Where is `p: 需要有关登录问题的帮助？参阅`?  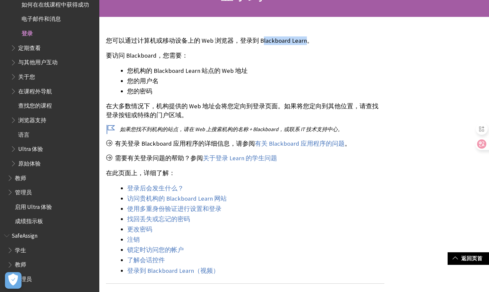
p: 需要有关登录问题的帮助？参阅 is located at coordinates (245, 158).